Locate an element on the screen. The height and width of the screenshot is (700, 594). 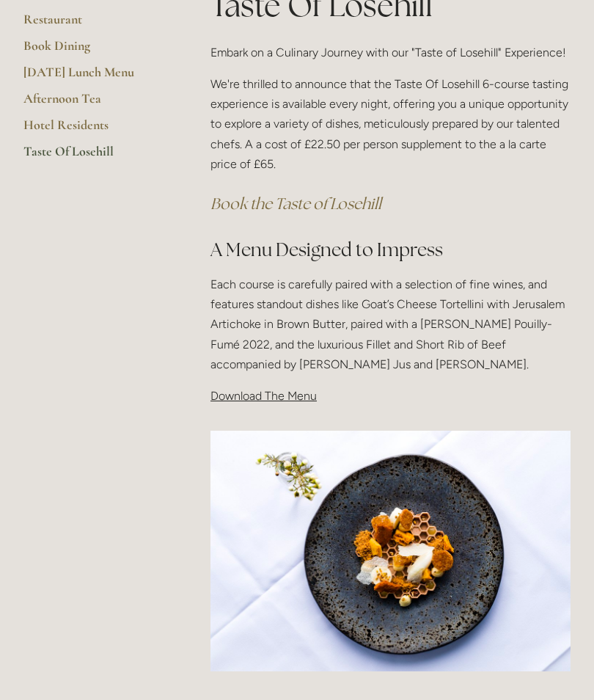
a: Hotel Residents is located at coordinates (93, 130).